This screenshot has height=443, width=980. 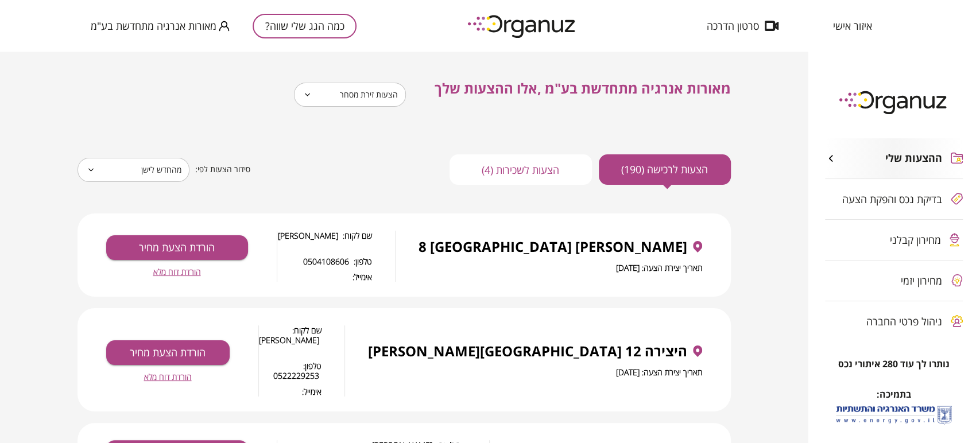 What do you see at coordinates (892, 199) in the screenshot?
I see `span: בדיקת נכס והפקת הצעה` at bounding box center [892, 199].